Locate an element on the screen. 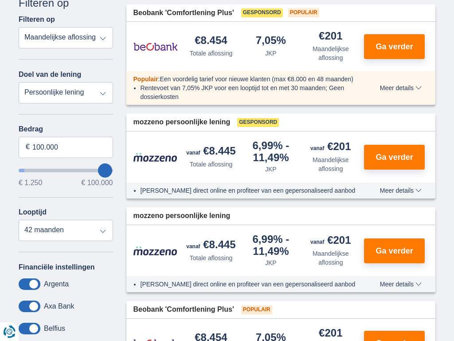 The height and width of the screenshot is (341, 454). li: Rentevoet van 7,05% JKP voor een looptijd tot en met 30 maanden; Geen dossierkosten is located at coordinates (251, 92).